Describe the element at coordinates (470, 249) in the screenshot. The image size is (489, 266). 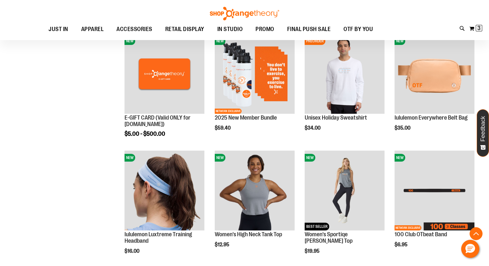
I see `button: Hello, have a question? Let’s chat.` at that location.